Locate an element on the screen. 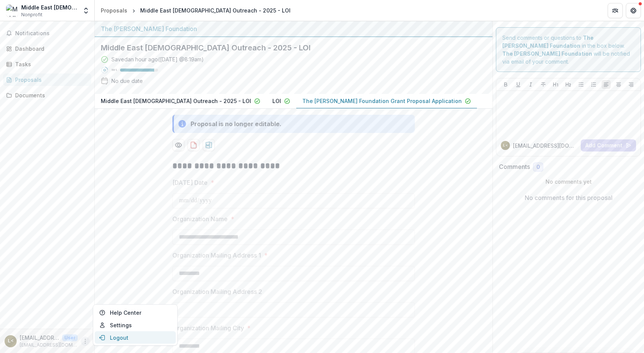 This screenshot has width=644, height=353. button: Underline is located at coordinates (518, 84).